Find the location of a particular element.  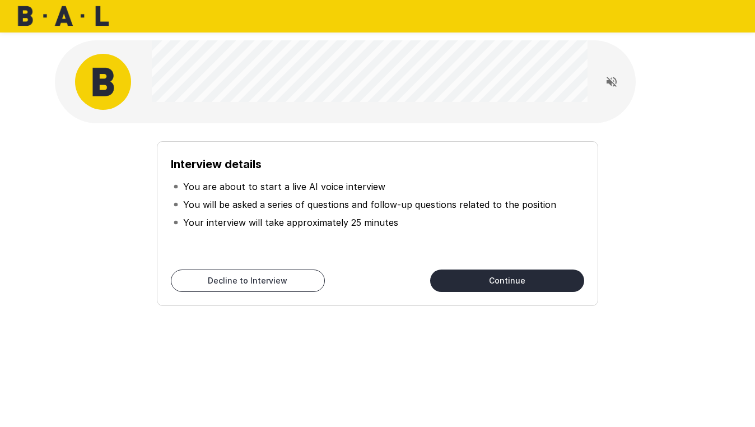

button: Continue is located at coordinates (507, 281).